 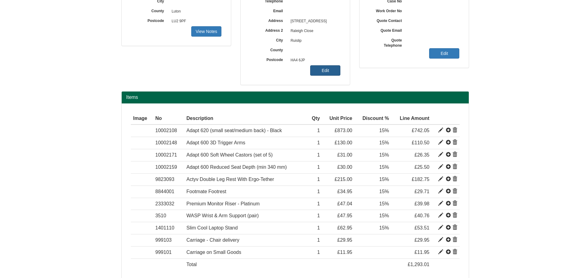 What do you see at coordinates (269, 39) in the screenshot?
I see `label: City` at bounding box center [269, 39].